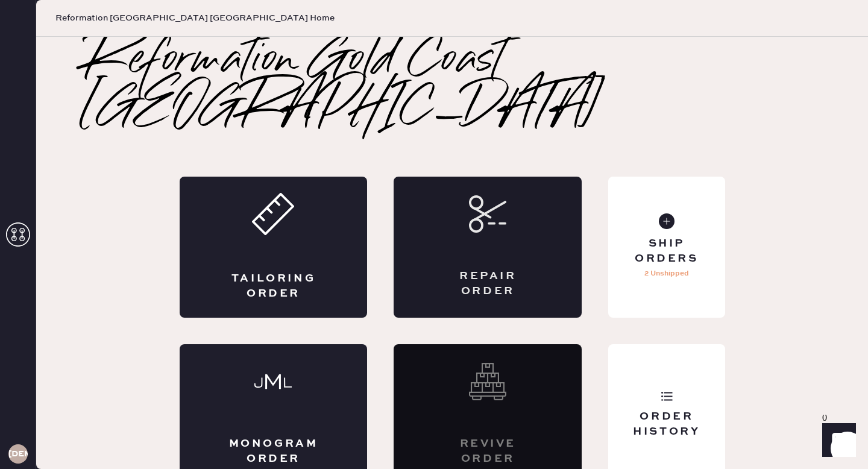 The height and width of the screenshot is (469, 868). Describe the element at coordinates (274, 286) in the screenshot. I see `div: Tailoring Order` at that location.